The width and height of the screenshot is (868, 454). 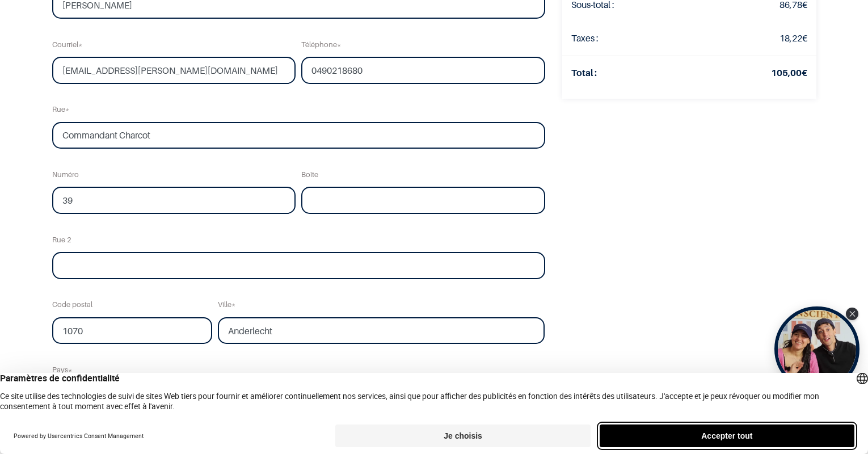 What do you see at coordinates (584, 72) in the screenshot?
I see `strong: Total :` at bounding box center [584, 72].